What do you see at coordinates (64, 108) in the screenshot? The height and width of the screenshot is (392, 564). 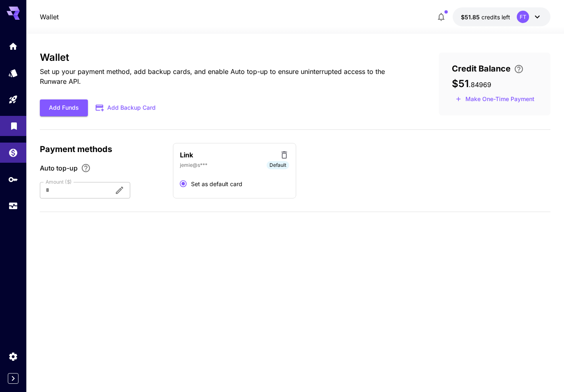 I see `button: Add Funds` at bounding box center [64, 108].